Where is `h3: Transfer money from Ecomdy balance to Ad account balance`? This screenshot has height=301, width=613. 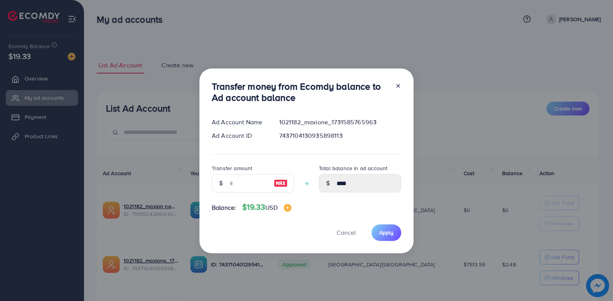
h3: Transfer money from Ecomdy balance to Ad account balance is located at coordinates (300, 92).